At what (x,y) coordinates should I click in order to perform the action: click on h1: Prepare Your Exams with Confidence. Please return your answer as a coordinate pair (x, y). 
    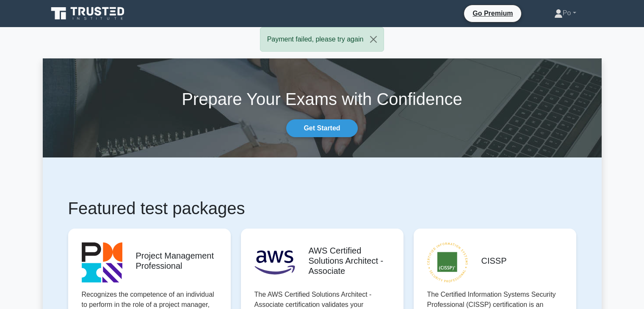
    Looking at the image, I should click on (322, 99).